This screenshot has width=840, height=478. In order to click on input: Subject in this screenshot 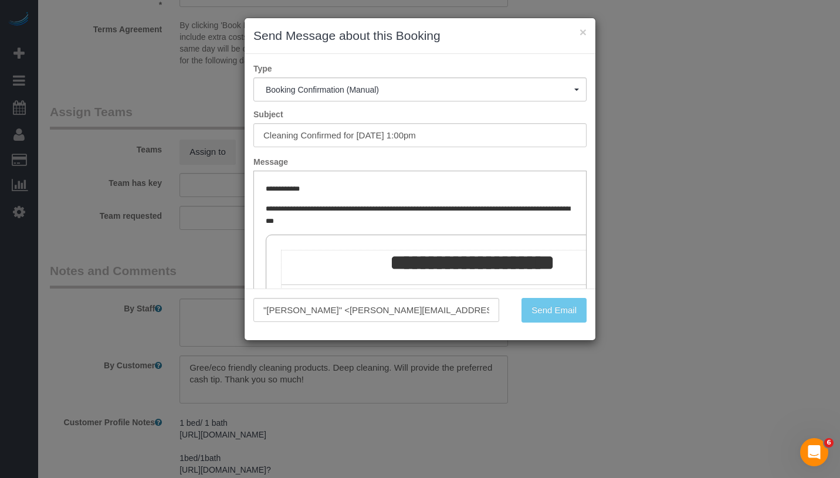, I will do `click(420, 135)`.